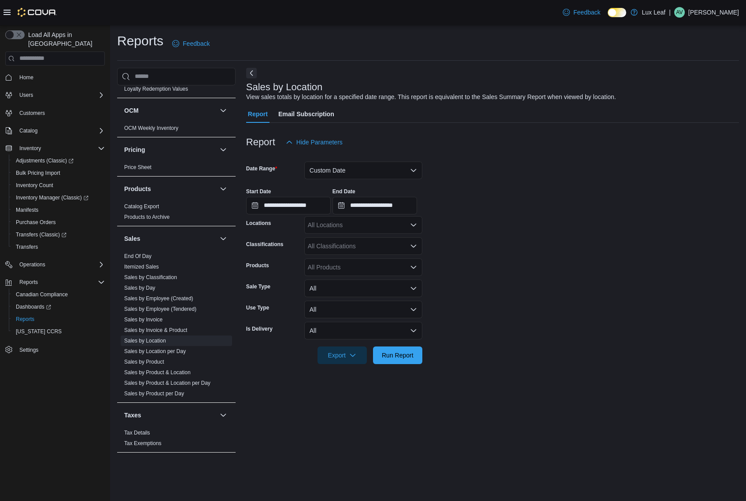  Describe the element at coordinates (59, 247) in the screenshot. I see `button: Transfers` at that location.